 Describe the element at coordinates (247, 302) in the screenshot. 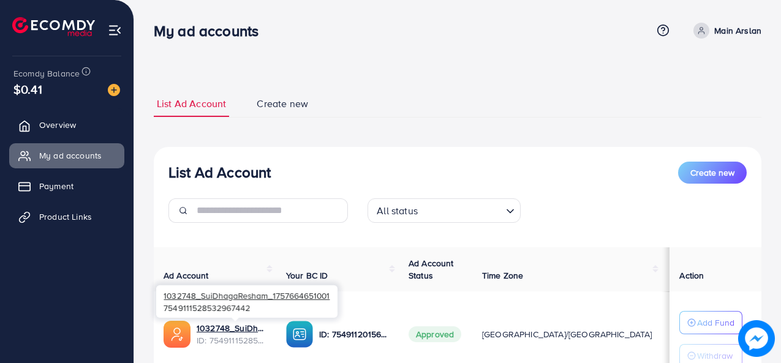

I see `div: 7549111528532967442` at that location.